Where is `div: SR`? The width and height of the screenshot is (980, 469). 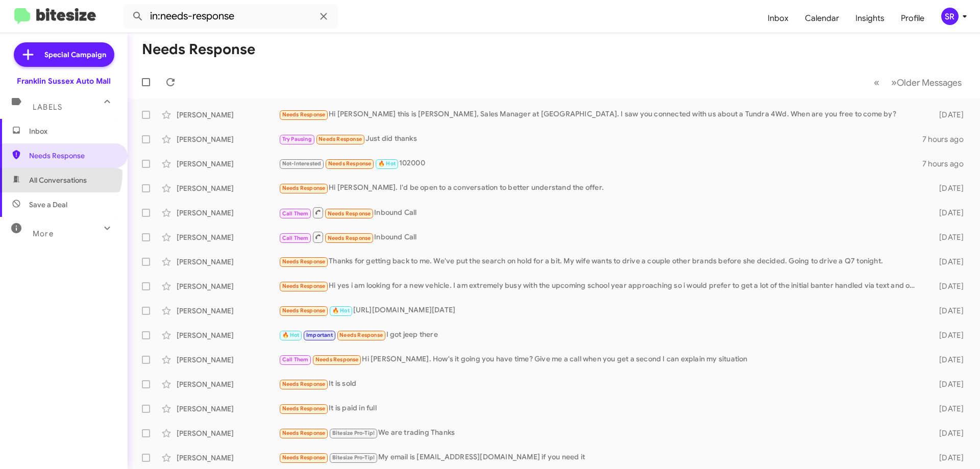
div: SR is located at coordinates (950, 16).